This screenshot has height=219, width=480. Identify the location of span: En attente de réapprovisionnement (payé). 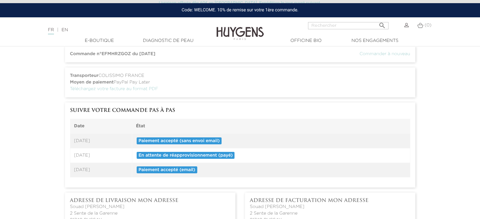
(186, 156).